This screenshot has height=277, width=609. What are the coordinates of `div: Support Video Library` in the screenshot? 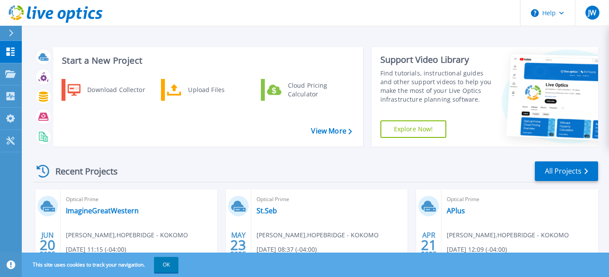 It's located at (437, 60).